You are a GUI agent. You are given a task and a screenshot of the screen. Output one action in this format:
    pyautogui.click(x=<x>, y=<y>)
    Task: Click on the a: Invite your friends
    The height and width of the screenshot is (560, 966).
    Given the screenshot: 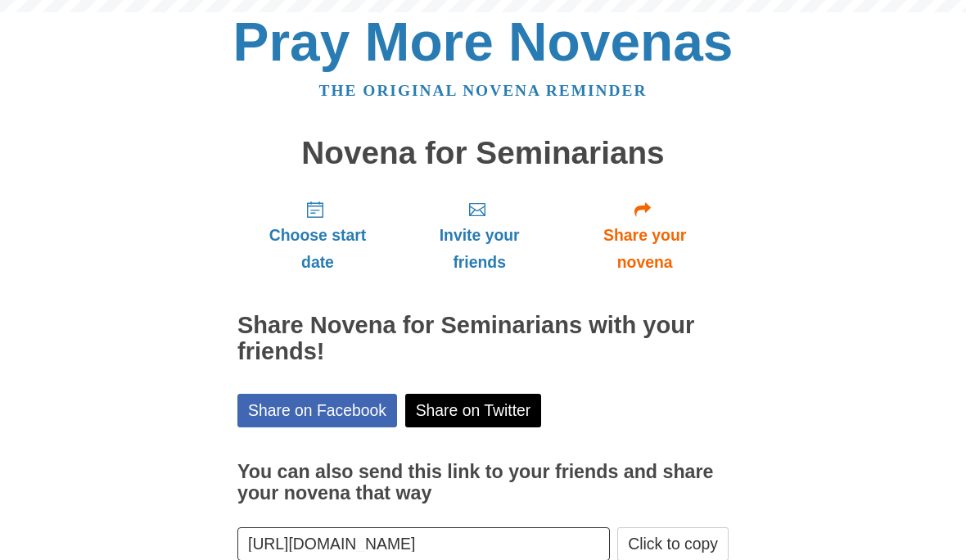 What is the action you would take?
    pyautogui.click(x=479, y=235)
    